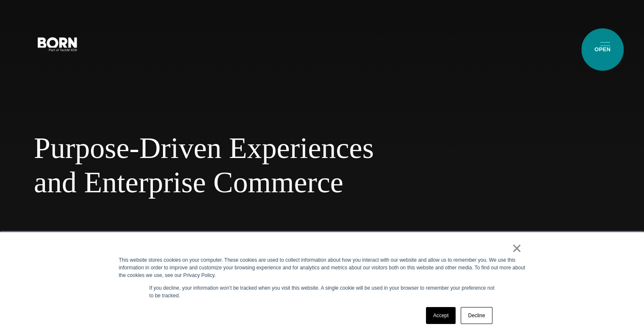  I want to click on button: Open, so click(605, 43).